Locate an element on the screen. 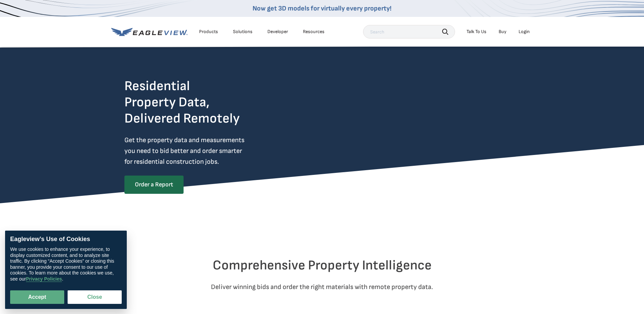 The width and height of the screenshot is (644, 314). a: Privacy Policies is located at coordinates (44, 279).